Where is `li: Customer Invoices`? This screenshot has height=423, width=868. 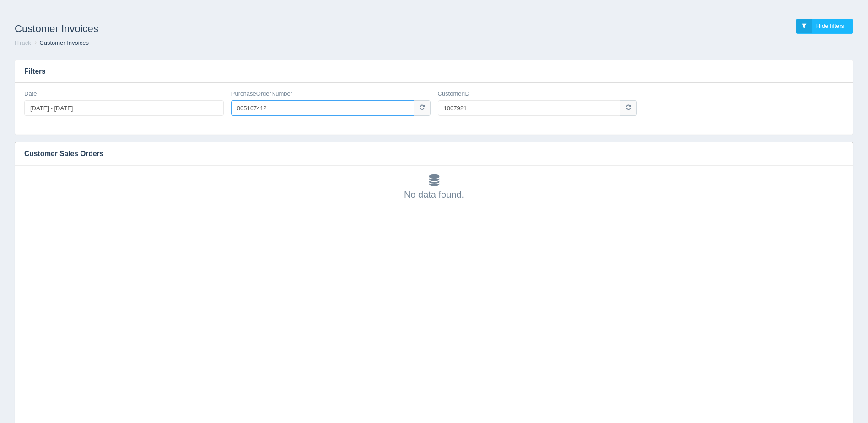 li: Customer Invoices is located at coordinates (60, 43).